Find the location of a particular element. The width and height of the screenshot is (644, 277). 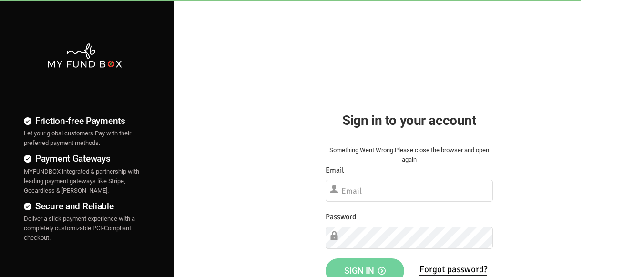

span: Deliver a slick payment experience with a completely customizable PCI-Compliant checkout. is located at coordinates (79, 228).